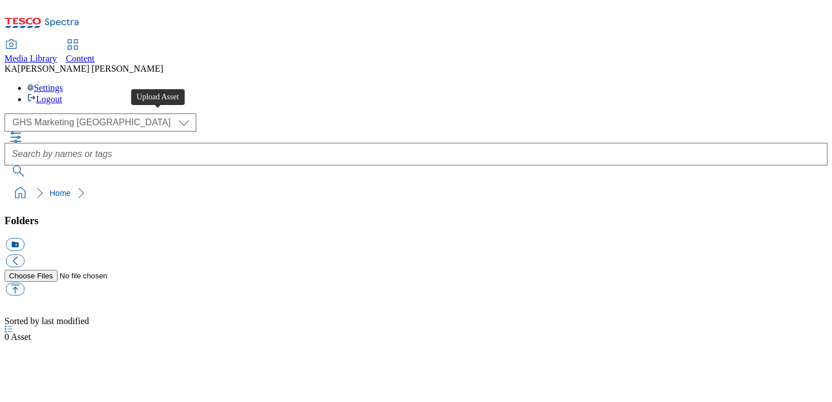 Image resolution: width=832 pixels, height=402 pixels. What do you see at coordinates (30, 58) in the screenshot?
I see `span: Media Library` at bounding box center [30, 58].